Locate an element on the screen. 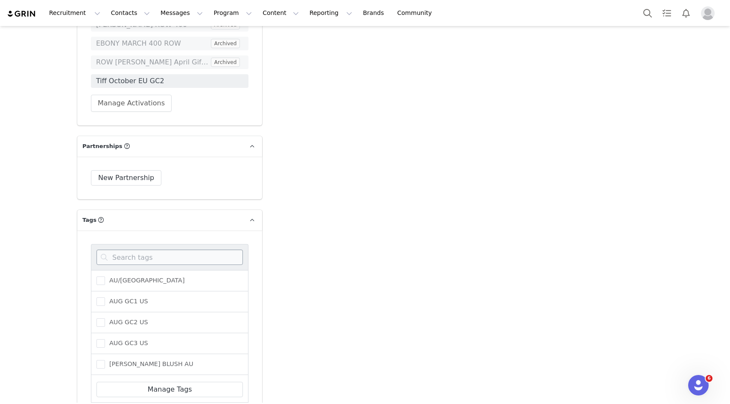 The image size is (730, 404). button: Notifications is located at coordinates (686, 13).